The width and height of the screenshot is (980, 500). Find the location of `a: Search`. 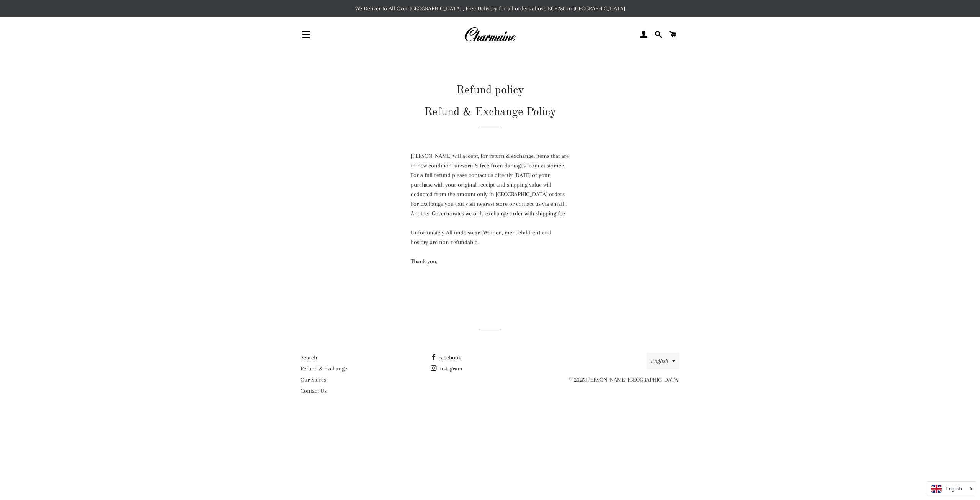

a: Search is located at coordinates (309, 357).